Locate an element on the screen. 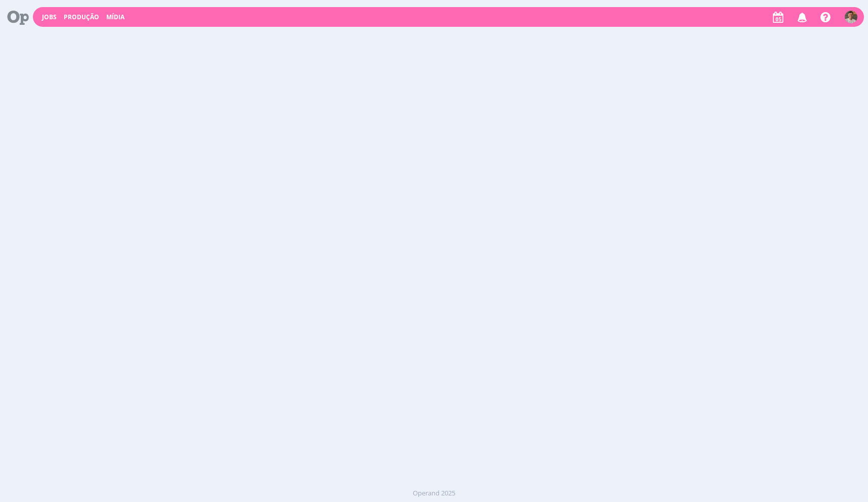 This screenshot has height=502, width=868. a: Mídia is located at coordinates (115, 17).